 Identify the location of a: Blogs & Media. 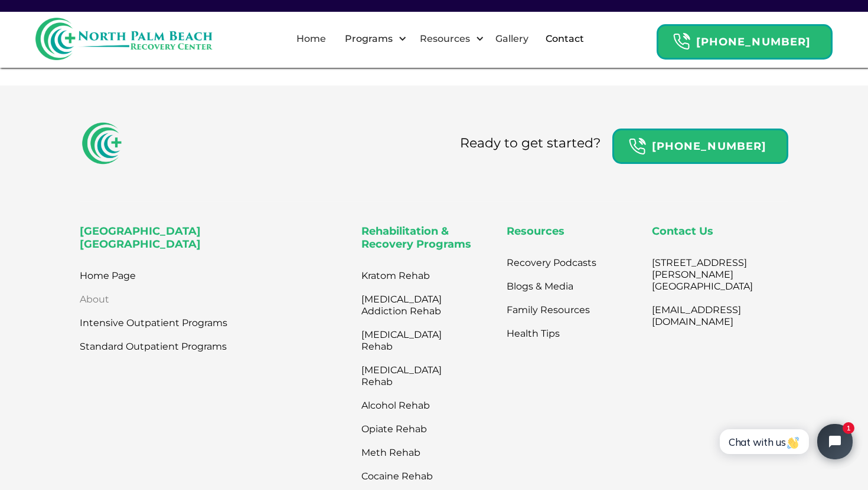
(539, 286).